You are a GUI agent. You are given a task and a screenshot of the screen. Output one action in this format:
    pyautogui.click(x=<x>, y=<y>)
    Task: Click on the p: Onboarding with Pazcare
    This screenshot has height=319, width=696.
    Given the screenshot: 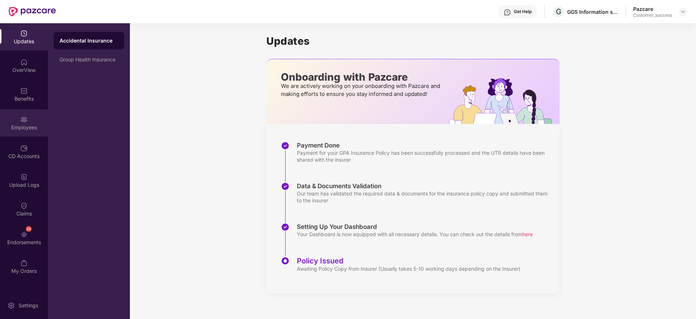 What is the action you would take?
    pyautogui.click(x=361, y=77)
    